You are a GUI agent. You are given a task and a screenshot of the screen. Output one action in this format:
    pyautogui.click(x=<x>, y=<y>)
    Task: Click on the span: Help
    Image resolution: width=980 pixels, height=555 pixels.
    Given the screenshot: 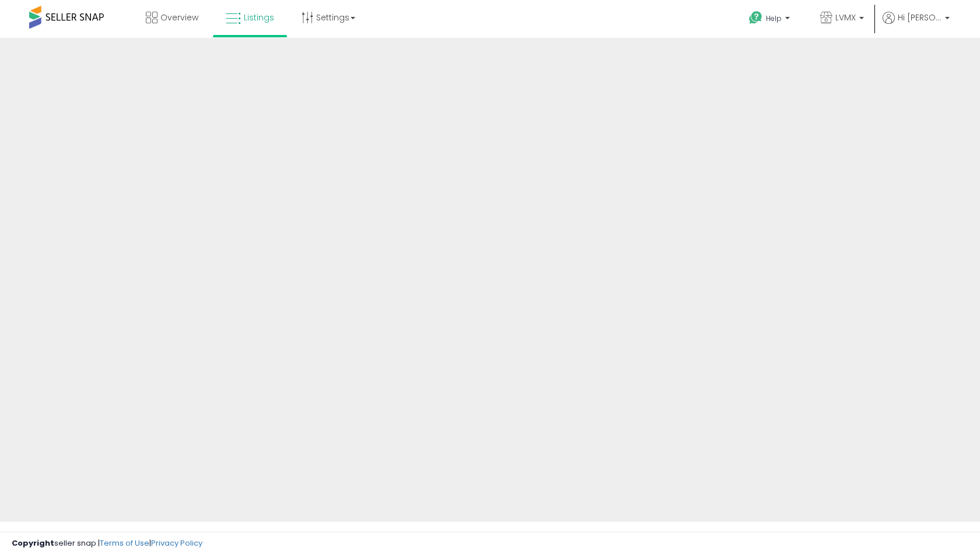 What is the action you would take?
    pyautogui.click(x=773, y=18)
    